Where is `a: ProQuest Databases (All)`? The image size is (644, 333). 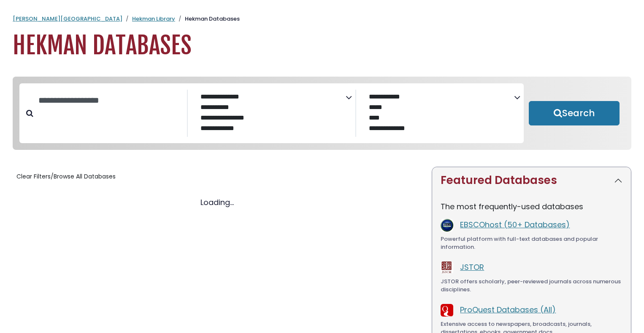 a: ProQuest Databases (All) is located at coordinates (507, 309).